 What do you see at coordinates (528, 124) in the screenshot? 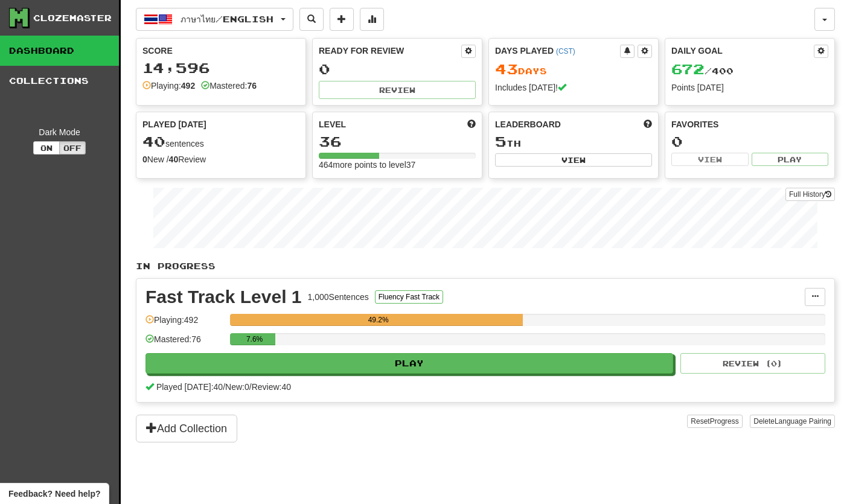
I see `span: Leaderboard` at bounding box center [528, 124].